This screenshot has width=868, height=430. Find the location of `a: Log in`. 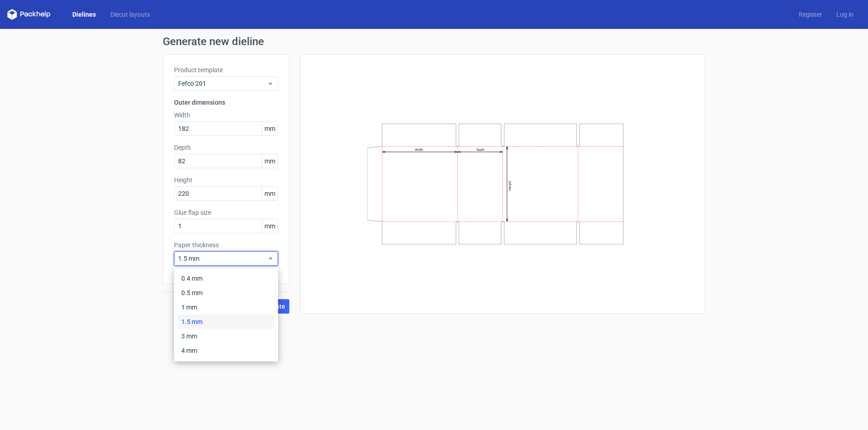

a: Log in is located at coordinates (845, 15).